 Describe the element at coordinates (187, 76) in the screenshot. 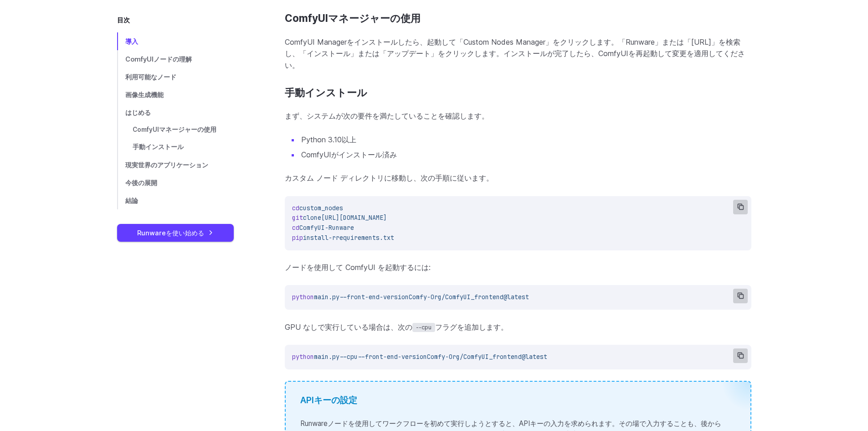

I see `a: 利用可能なノード` at that location.